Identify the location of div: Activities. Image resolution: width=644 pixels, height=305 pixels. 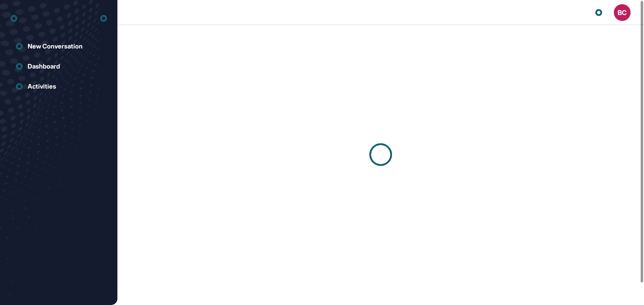
(41, 87).